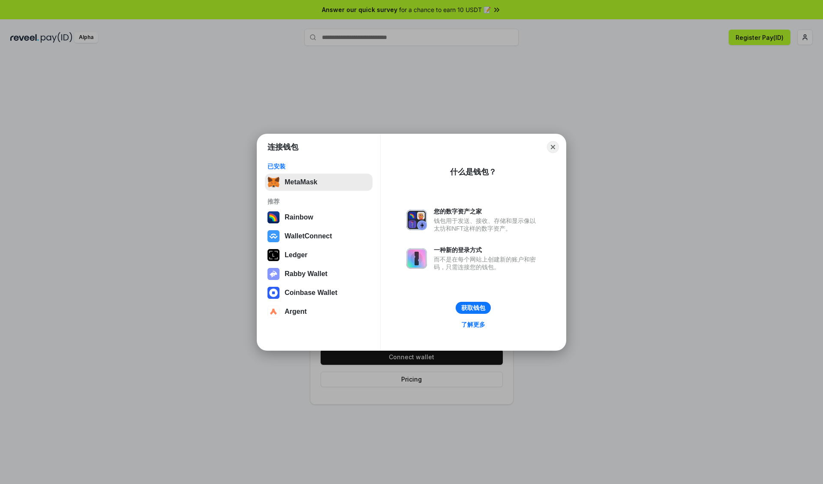 This screenshot has height=484, width=823. I want to click on img: svg+xml,%3Csvg%20width%3D%22120%22%20height%3D%22120%22%20viewBox%3D%220%200%20120%20120%22%20fil..., so click(274, 217).